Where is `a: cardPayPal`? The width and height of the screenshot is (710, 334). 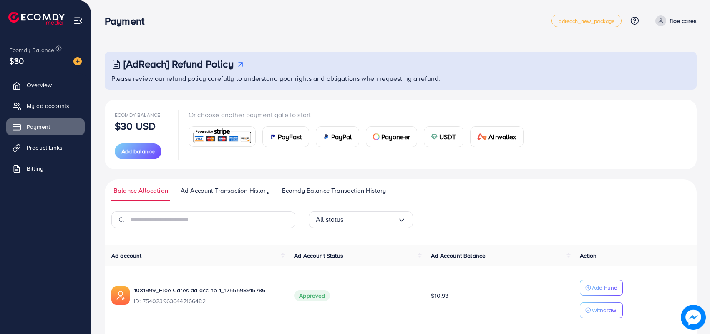
a: cardPayPal is located at coordinates (337, 137).